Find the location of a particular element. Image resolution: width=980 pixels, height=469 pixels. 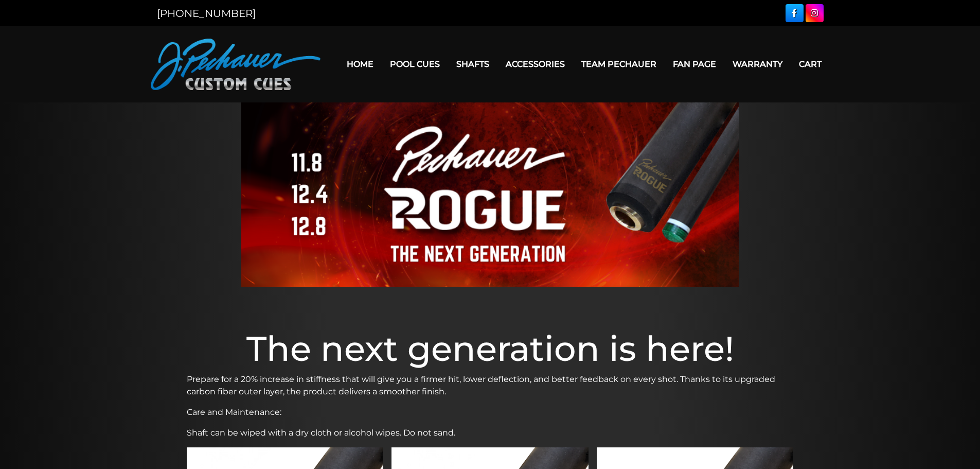

p: Shaft can be wiped with a dry cloth or alcohol wipes. Do not sand. is located at coordinates (490, 433).